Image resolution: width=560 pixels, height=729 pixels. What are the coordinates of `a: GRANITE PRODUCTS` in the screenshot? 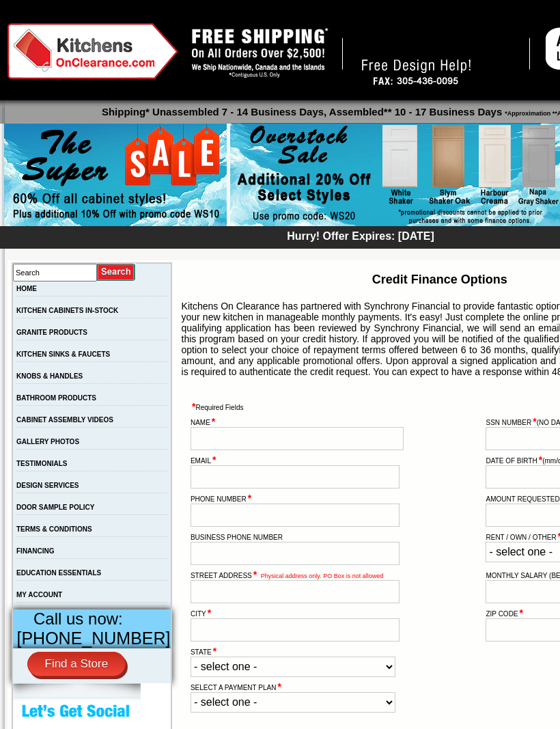 It's located at (52, 332).